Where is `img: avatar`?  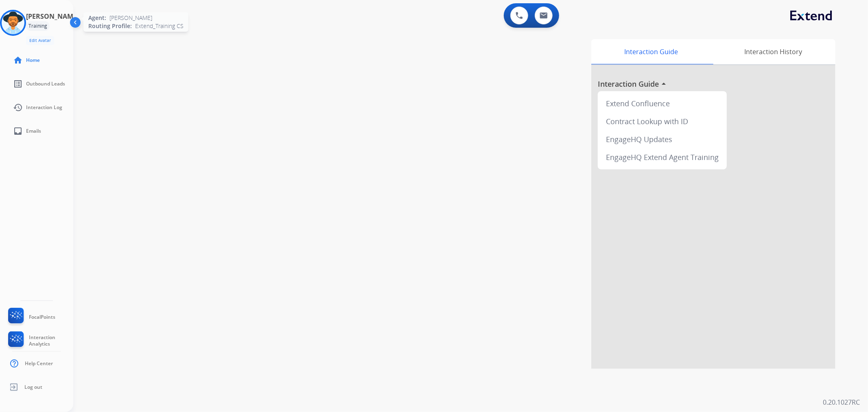
img: avatar is located at coordinates (13, 23).